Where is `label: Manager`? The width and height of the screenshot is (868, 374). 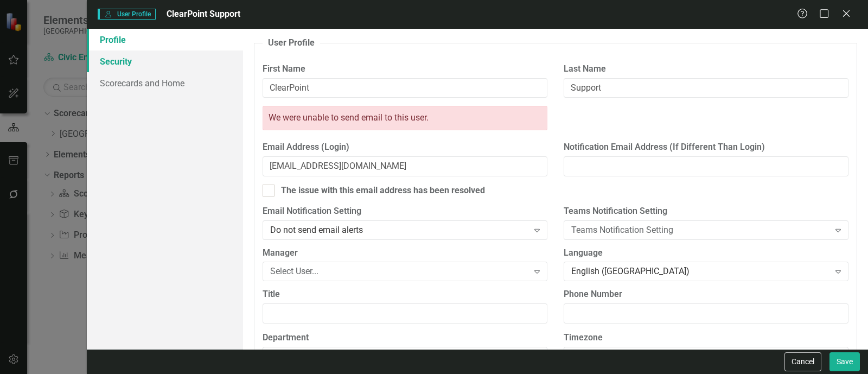
label: Manager is located at coordinates (405, 252).